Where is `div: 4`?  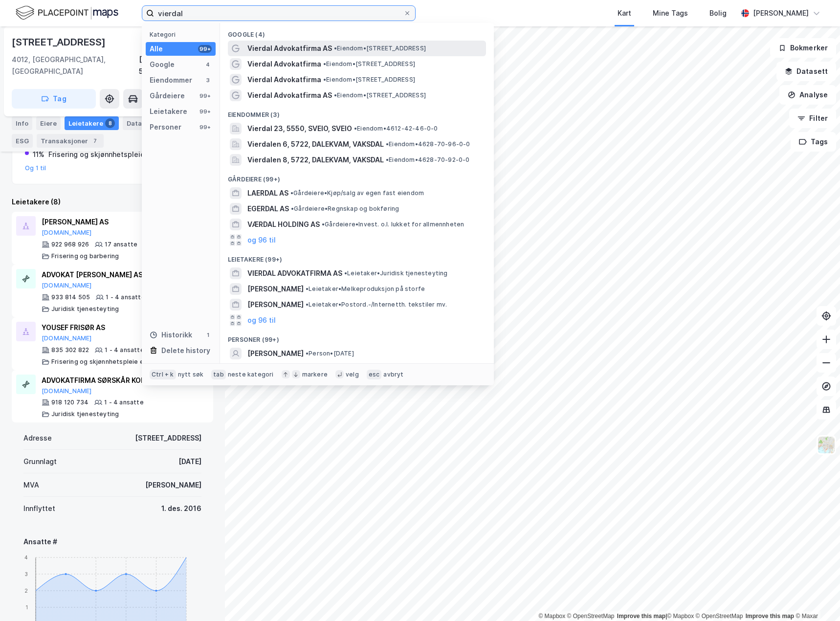
div: 4 is located at coordinates (208, 65).